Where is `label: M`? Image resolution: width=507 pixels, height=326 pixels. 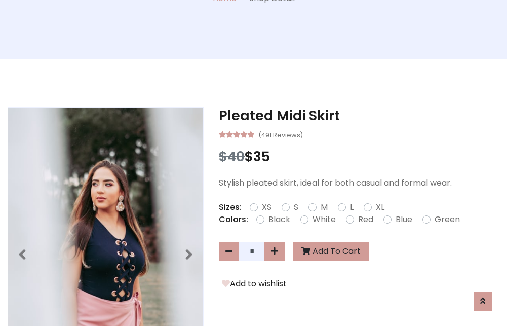
label: M is located at coordinates (324, 207).